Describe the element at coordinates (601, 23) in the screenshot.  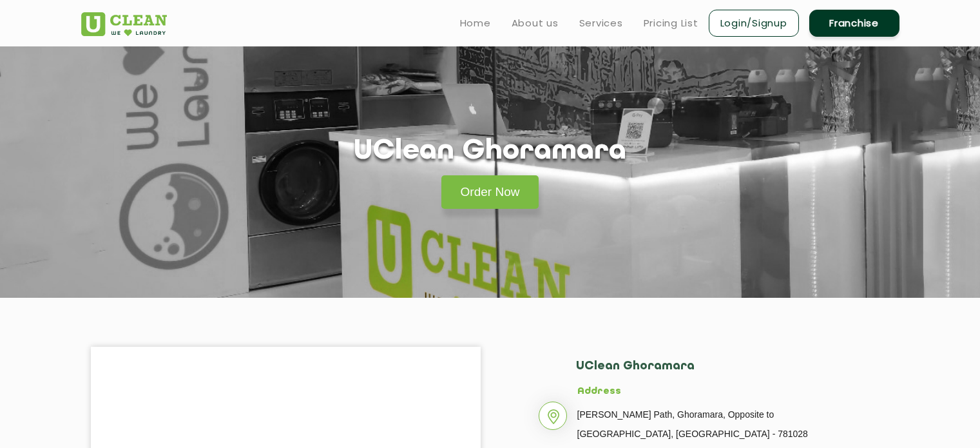
I see `a: Services` at that location.